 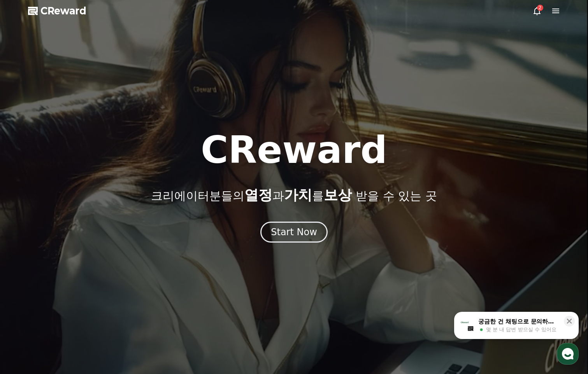 What do you see at coordinates (258, 195) in the screenshot?
I see `span: 열정` at bounding box center [258, 195].